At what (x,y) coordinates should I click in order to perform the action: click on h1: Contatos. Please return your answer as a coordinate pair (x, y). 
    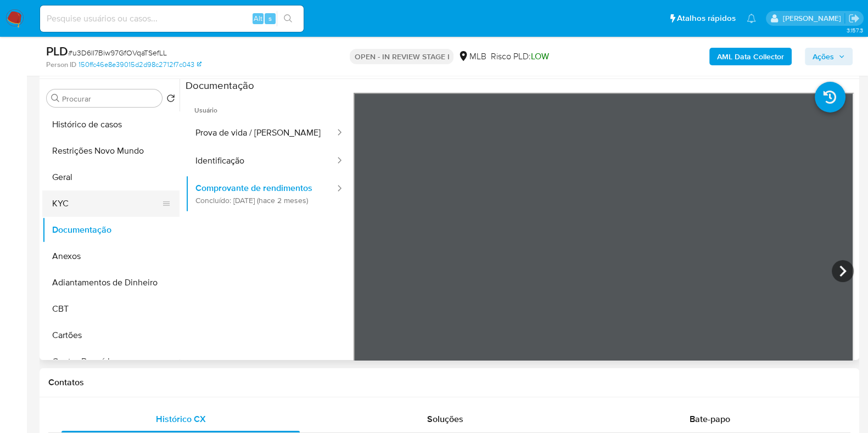
    Looking at the image, I should click on (449, 383).